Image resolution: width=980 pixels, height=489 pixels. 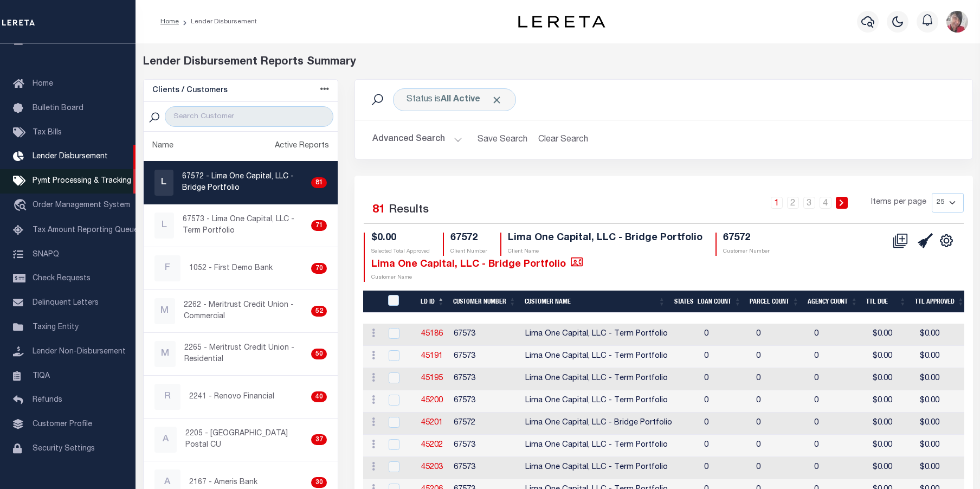 What do you see at coordinates (240, 311) in the screenshot?
I see `a: M2262 - Meritrust Credit Union - Commercial52` at bounding box center [240, 311].